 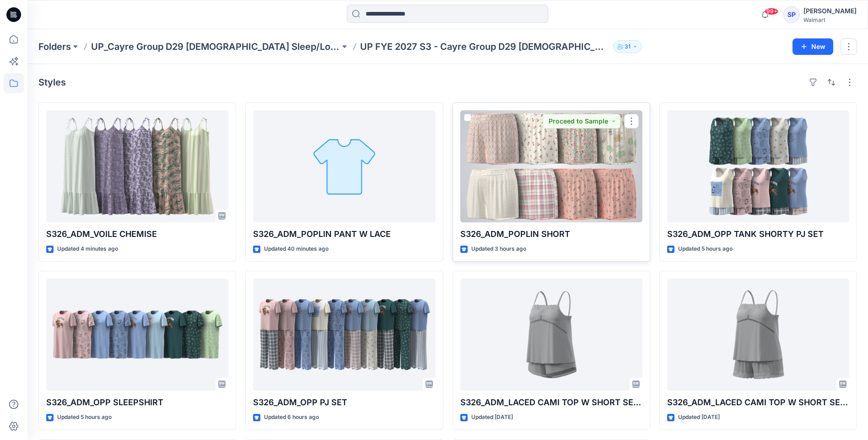 What do you see at coordinates (813, 46) in the screenshot?
I see `button: New` at bounding box center [813, 46].